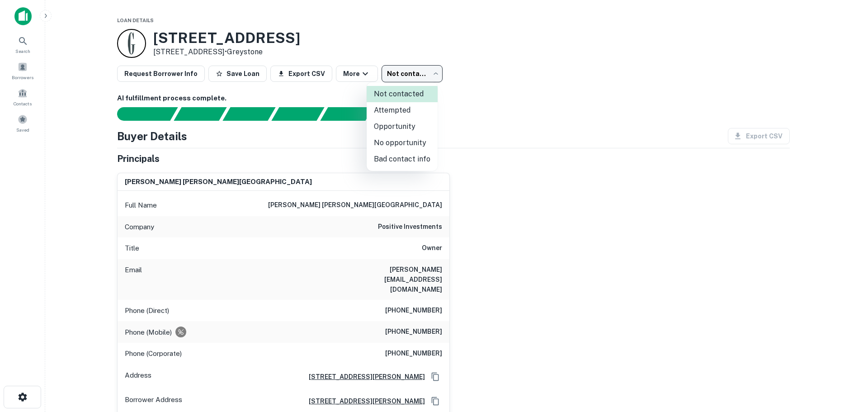  What do you see at coordinates (402, 94) in the screenshot?
I see `li: Not contacted` at bounding box center [402, 94].